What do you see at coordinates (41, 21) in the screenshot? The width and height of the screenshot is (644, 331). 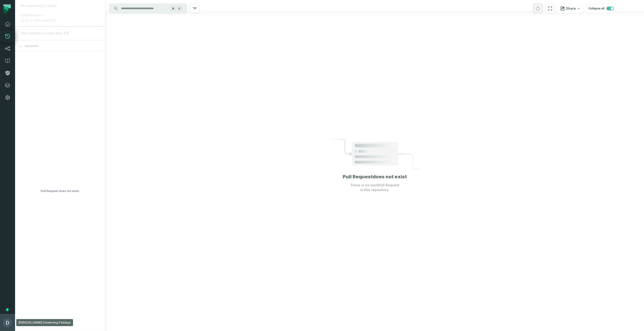 I see `span: Error while loading PR` at bounding box center [41, 21].